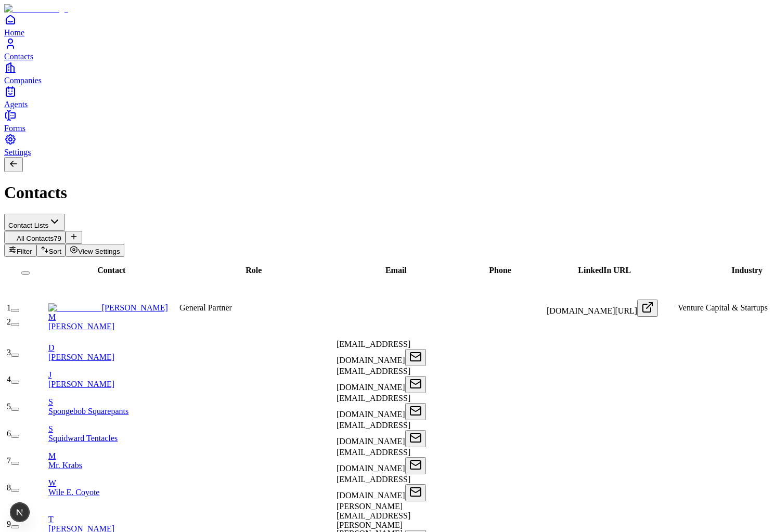 The image size is (775, 532). I want to click on span: 5, so click(8, 406).